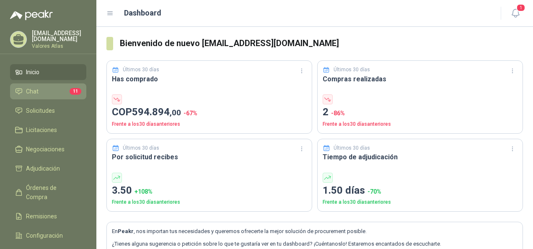 The image size is (533, 249). What do you see at coordinates (48, 169) in the screenshot?
I see `a: Adjudicación` at bounding box center [48, 169].